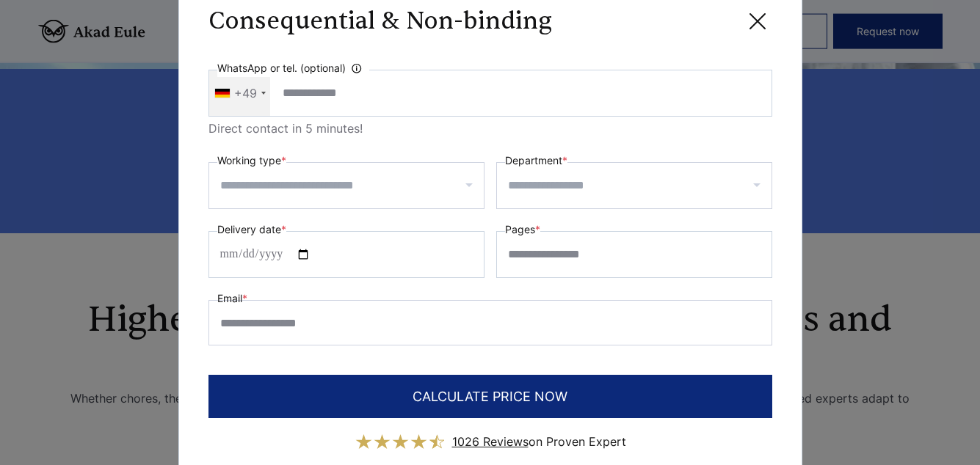 The image size is (980, 465). What do you see at coordinates (252, 230) in the screenshot?
I see `label: Delivery date` at bounding box center [252, 230].